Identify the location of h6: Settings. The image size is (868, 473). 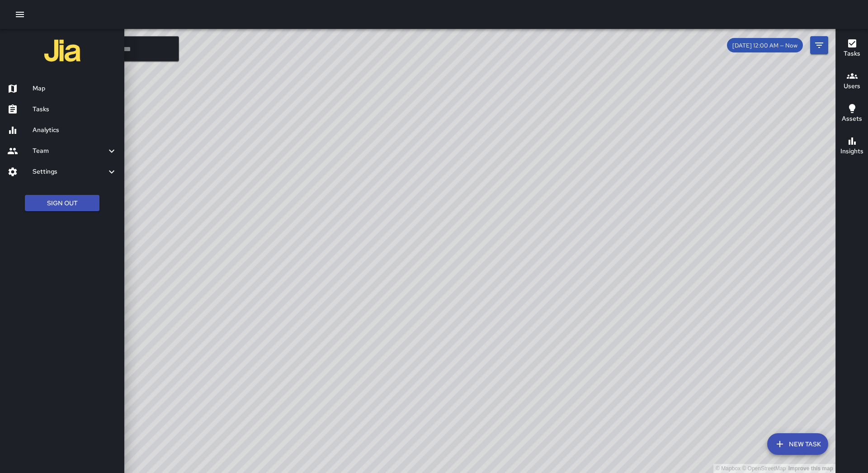
(69, 172).